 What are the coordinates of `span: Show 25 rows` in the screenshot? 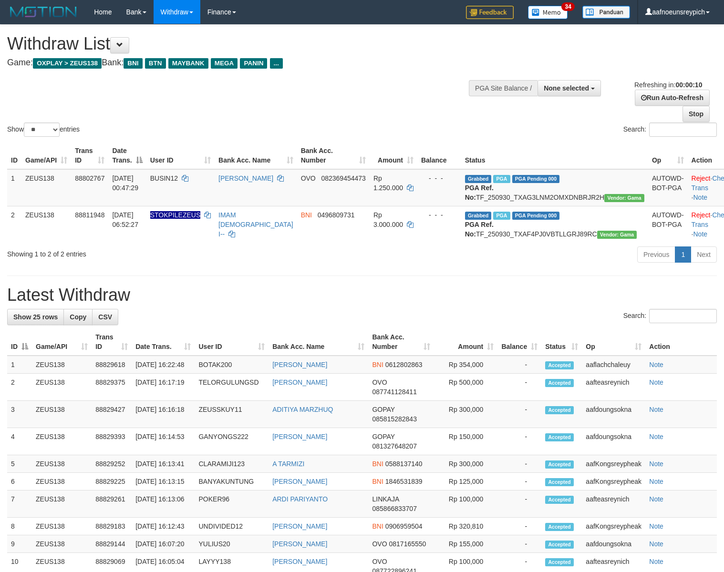 It's located at (35, 317).